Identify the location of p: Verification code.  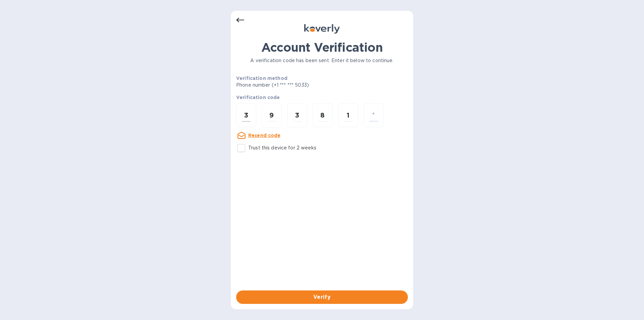
(322, 97).